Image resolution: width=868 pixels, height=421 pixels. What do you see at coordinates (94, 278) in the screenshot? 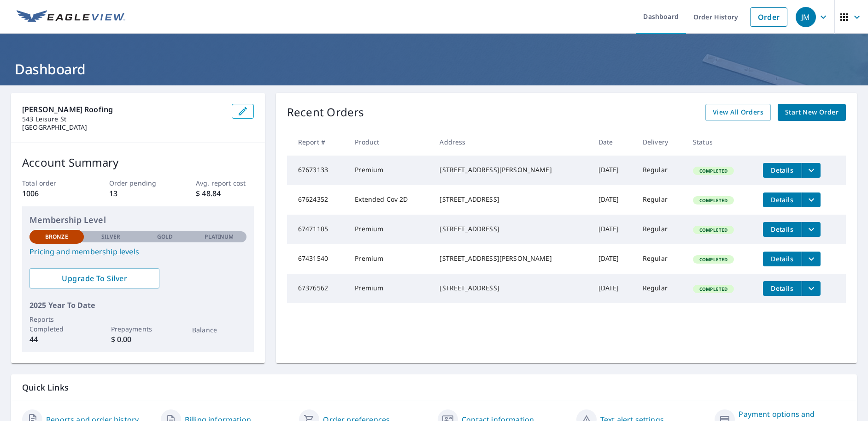
I see `a: Upgrade To Silver` at bounding box center [94, 278].